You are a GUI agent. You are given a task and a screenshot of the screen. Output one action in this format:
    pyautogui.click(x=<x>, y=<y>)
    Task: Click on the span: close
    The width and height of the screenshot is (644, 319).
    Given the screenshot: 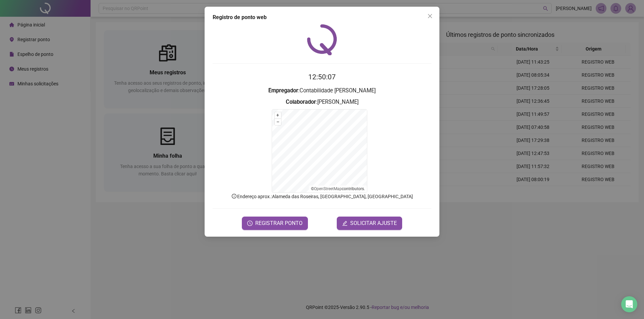 What is the action you would take?
    pyautogui.click(x=430, y=16)
    